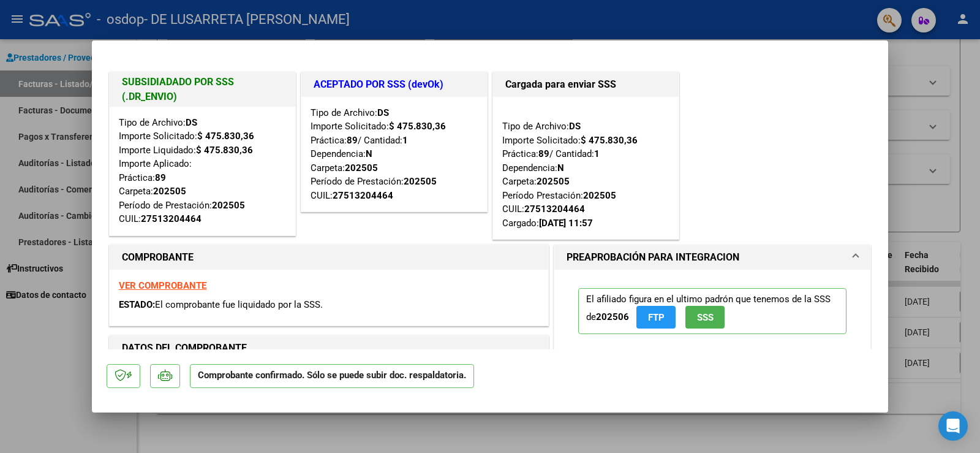  I want to click on a: VER COMPROBANTE, so click(162, 285).